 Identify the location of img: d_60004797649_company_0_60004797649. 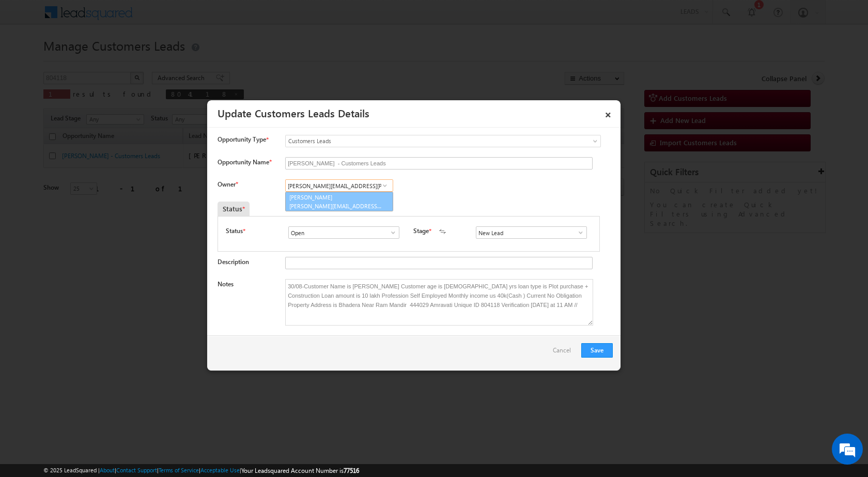
(30, 61).